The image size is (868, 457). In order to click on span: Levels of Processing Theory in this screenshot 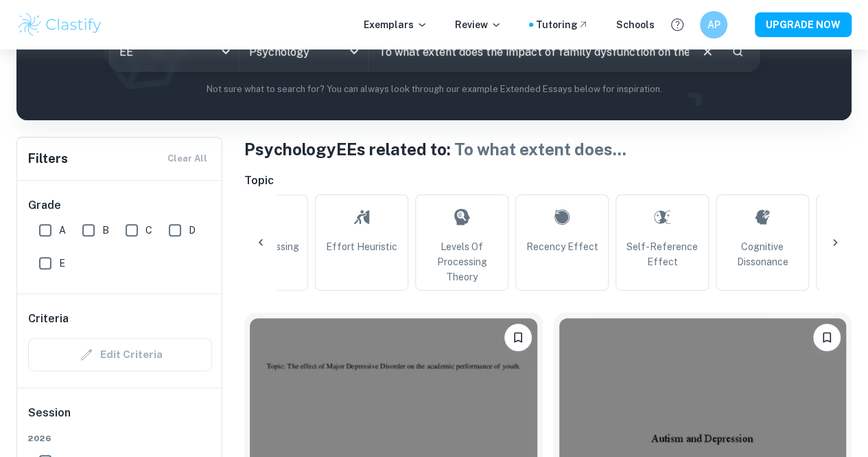, I will do `click(462, 261)`.